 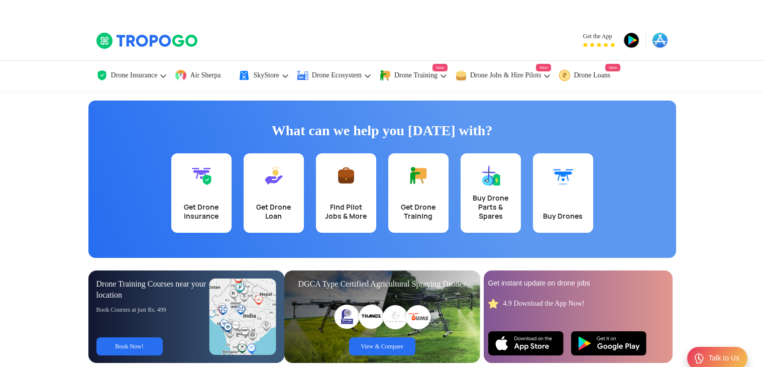 I want to click on div: Buy Drones, so click(x=563, y=216).